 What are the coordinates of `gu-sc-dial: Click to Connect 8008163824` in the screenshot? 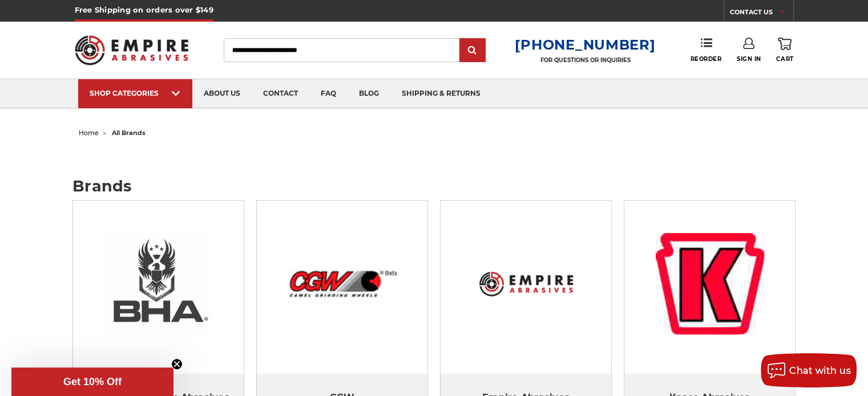 It's located at (585, 44).